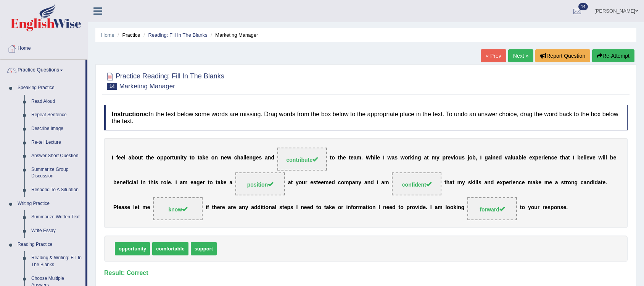  What do you see at coordinates (50, 203) in the screenshot?
I see `a: Writing Practice` at bounding box center [50, 203].